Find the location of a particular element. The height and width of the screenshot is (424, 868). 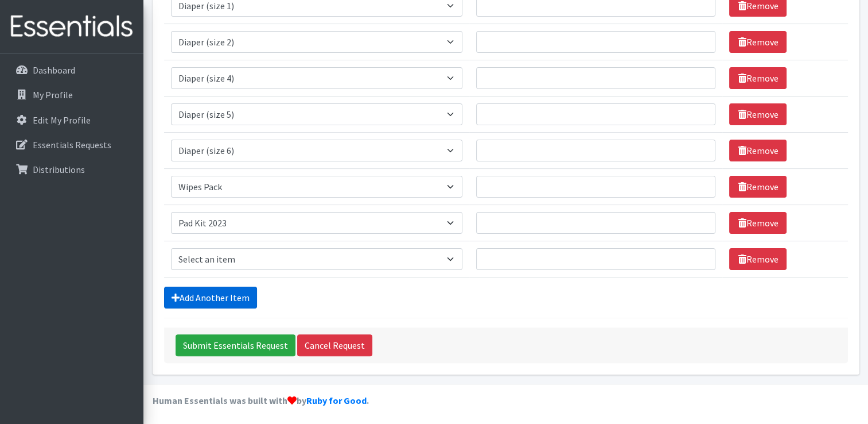

a: Cancel Request is located at coordinates (335, 345).